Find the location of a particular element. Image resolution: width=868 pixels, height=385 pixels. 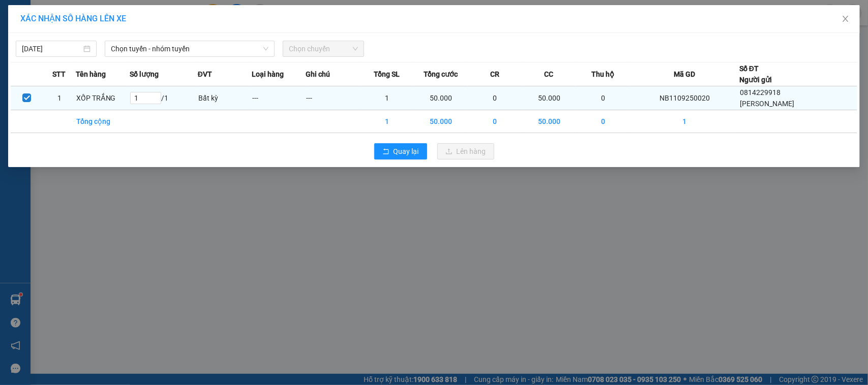

span: ĐVT is located at coordinates (205, 74).